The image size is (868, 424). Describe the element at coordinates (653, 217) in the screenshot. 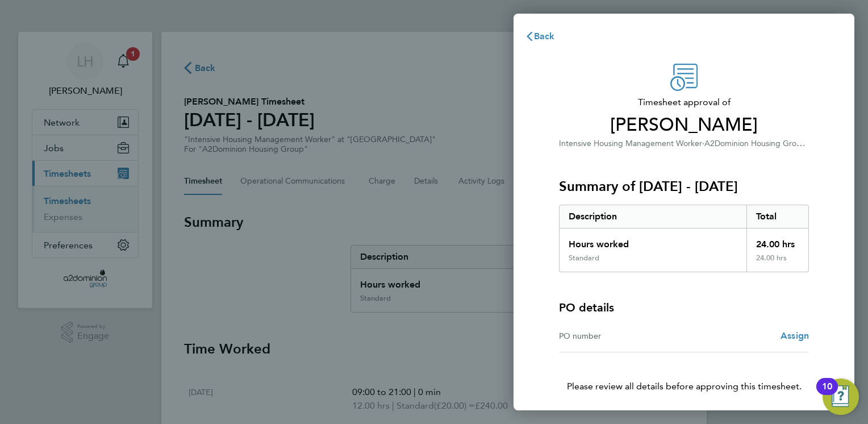

I see `div: Description` at that location.